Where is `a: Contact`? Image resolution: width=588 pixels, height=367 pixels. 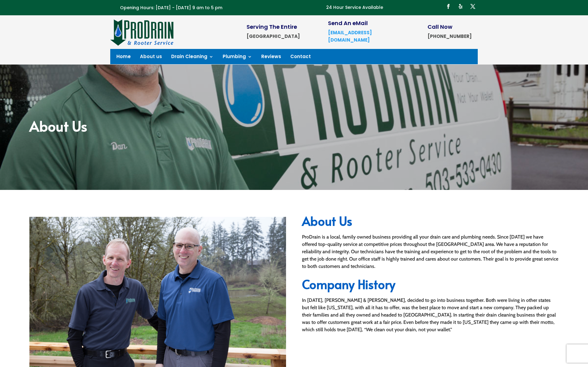 a: Contact is located at coordinates (301, 58).